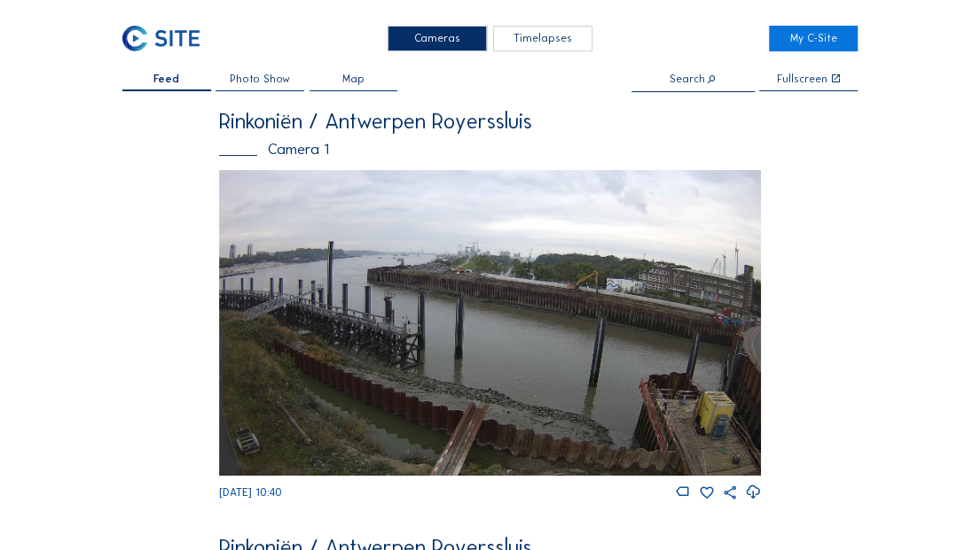 The width and height of the screenshot is (980, 550). I want to click on a: My C-Site, so click(812, 38).